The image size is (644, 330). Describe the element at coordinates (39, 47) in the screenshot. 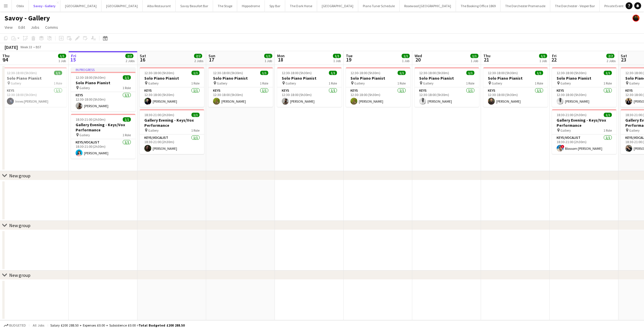

I see `div: BST` at that location.